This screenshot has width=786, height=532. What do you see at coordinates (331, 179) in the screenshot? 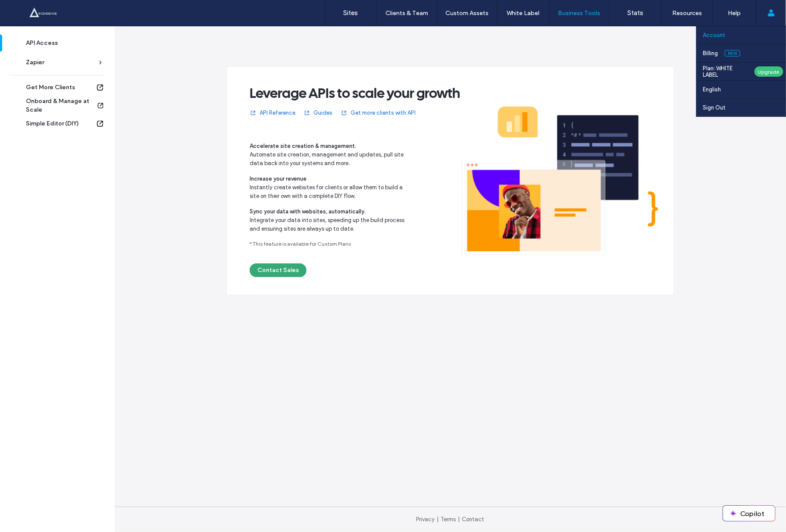
I see `span: Increase your revenue` at bounding box center [331, 179].